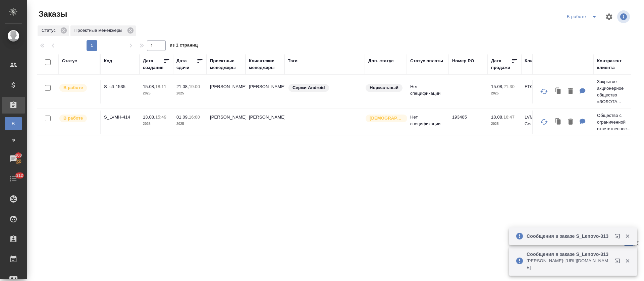  I want to click on p: Сержи Android, so click(308, 88).